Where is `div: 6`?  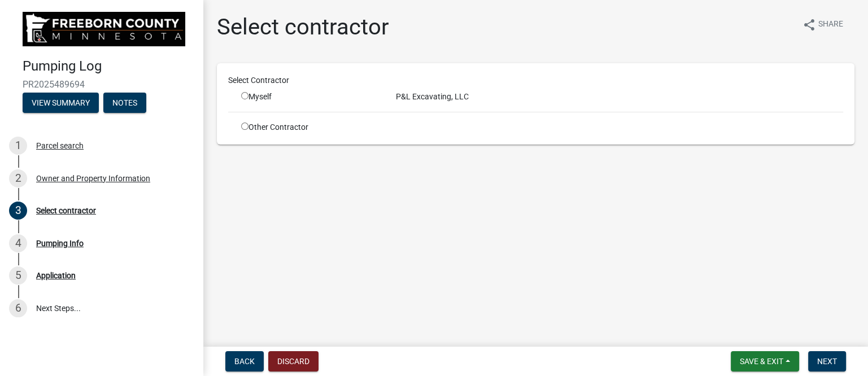
div: 6 is located at coordinates (18, 309).